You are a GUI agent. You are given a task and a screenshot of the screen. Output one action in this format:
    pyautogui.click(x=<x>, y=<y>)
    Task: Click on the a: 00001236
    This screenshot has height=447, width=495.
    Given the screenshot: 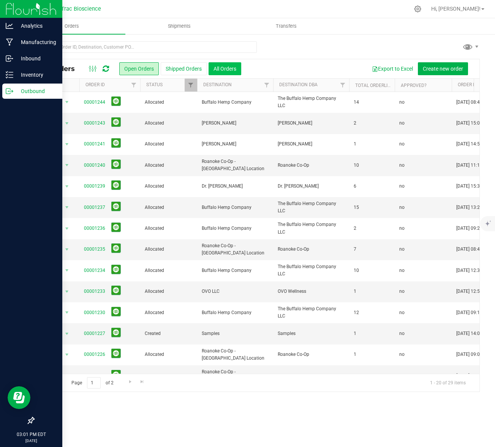 What is the action you would take?
    pyautogui.click(x=95, y=228)
    